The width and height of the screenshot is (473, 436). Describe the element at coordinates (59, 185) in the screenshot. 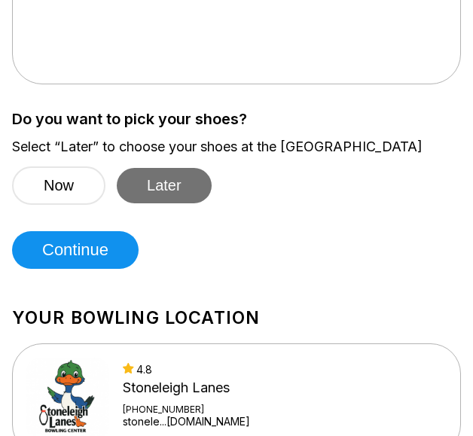

I see `button: Now` at that location.